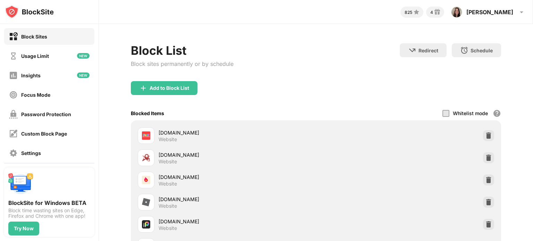 This screenshot has height=241, width=533. What do you see at coordinates (49, 203) in the screenshot?
I see `div: BlockSite for Windows BETA` at bounding box center [49, 203].